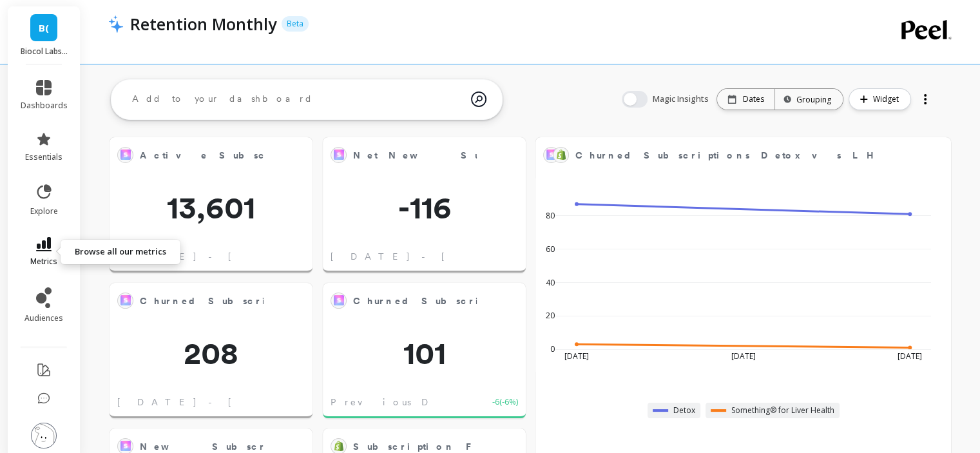  Describe the element at coordinates (44, 261) in the screenshot. I see `span: metrics` at that location.